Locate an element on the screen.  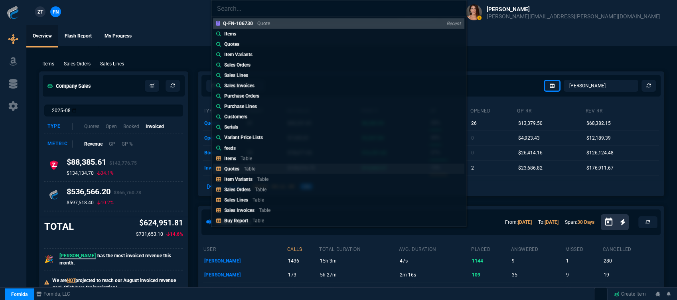
a: msbcCompanyName is located at coordinates (53, 294).